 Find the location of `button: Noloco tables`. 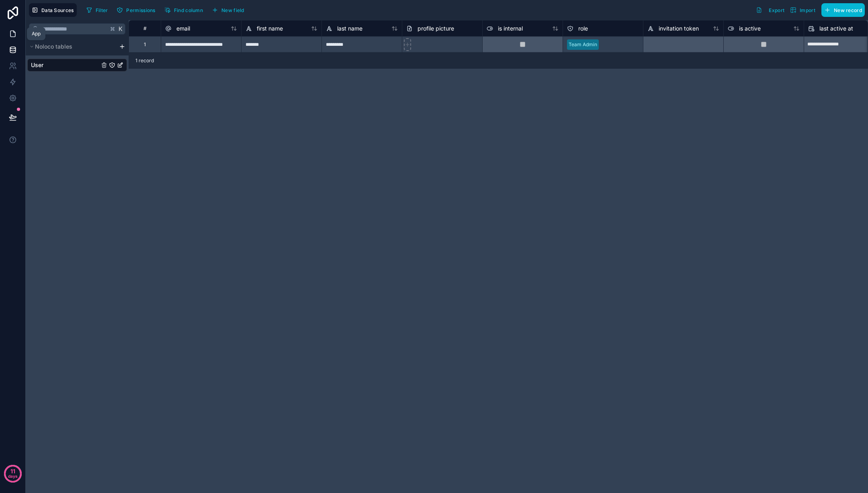

button: Noloco tables is located at coordinates (71, 46).